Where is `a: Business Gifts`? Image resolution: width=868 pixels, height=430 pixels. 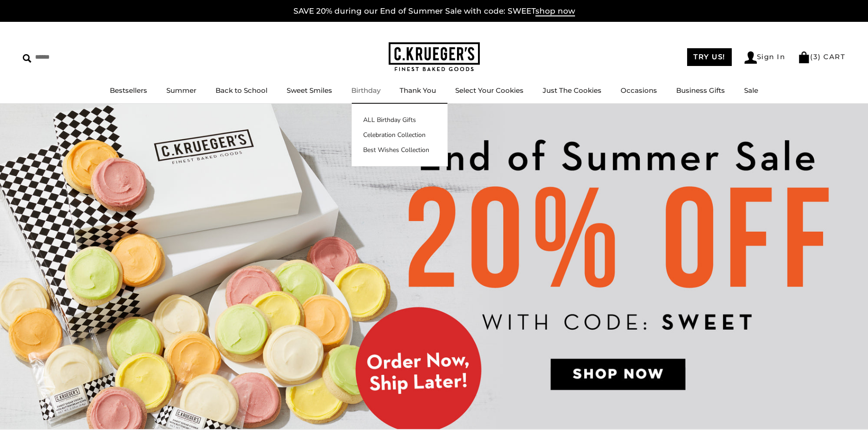 a: Business Gifts is located at coordinates (700, 90).